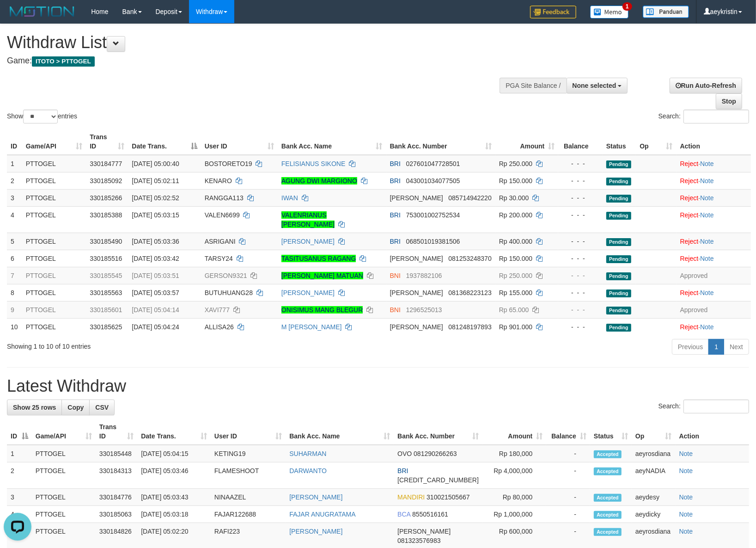 This screenshot has height=548, width=756. I want to click on a: TASITUSANUS RAGANG, so click(319, 259).